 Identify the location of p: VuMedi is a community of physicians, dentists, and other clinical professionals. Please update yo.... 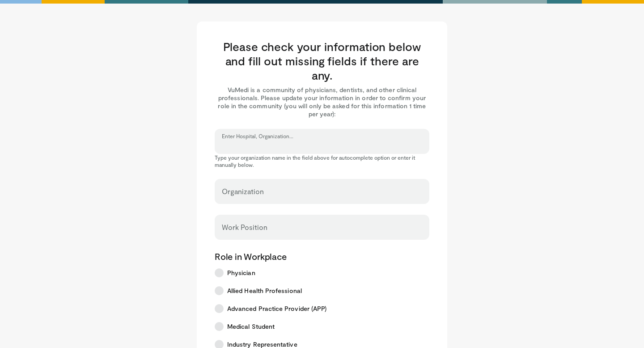
(322, 102).